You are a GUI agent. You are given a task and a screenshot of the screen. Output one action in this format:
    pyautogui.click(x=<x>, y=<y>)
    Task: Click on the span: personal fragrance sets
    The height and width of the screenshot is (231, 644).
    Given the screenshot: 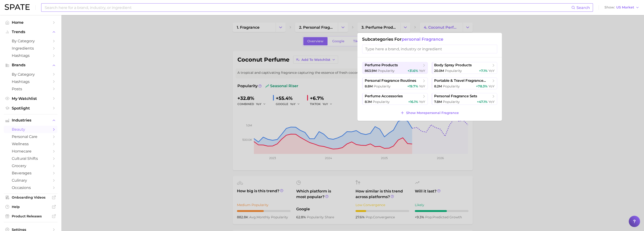 What is the action you would take?
    pyautogui.click(x=455, y=97)
    